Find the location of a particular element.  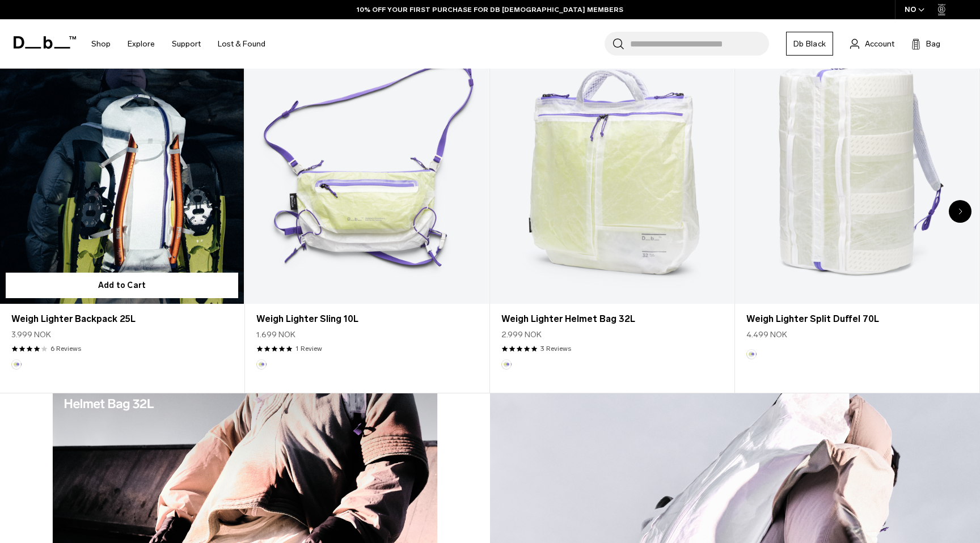

a: Shop is located at coordinates (101, 44).